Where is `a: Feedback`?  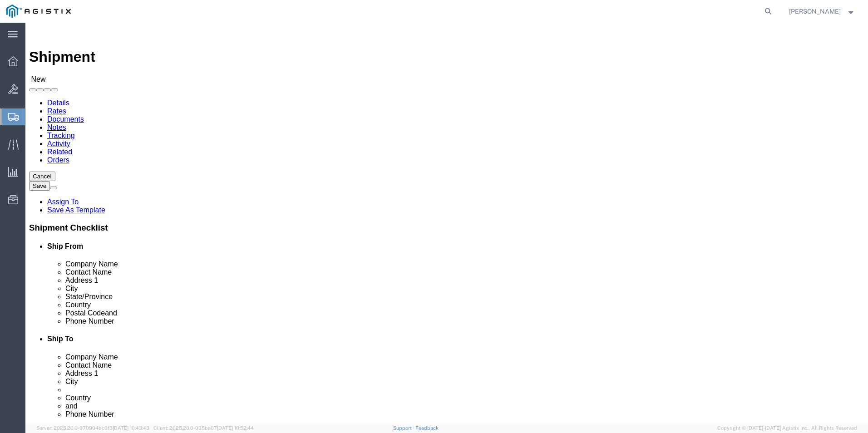 a: Feedback is located at coordinates (427, 428).